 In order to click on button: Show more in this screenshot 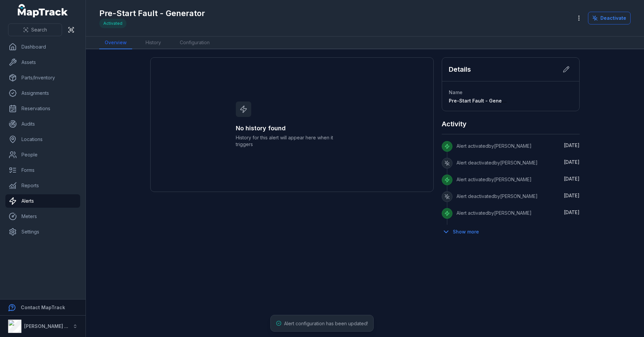, I will do `click(463, 232)`.